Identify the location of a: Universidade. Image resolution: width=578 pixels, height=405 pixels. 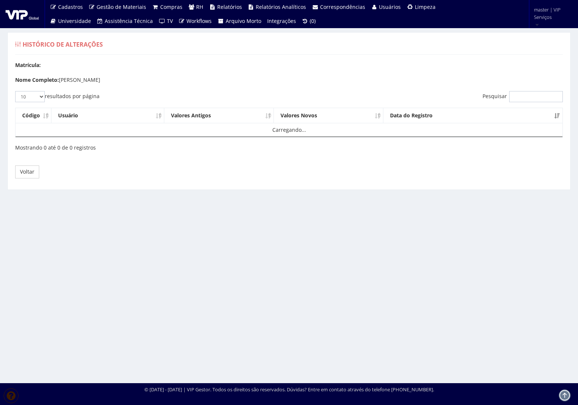
(70, 21).